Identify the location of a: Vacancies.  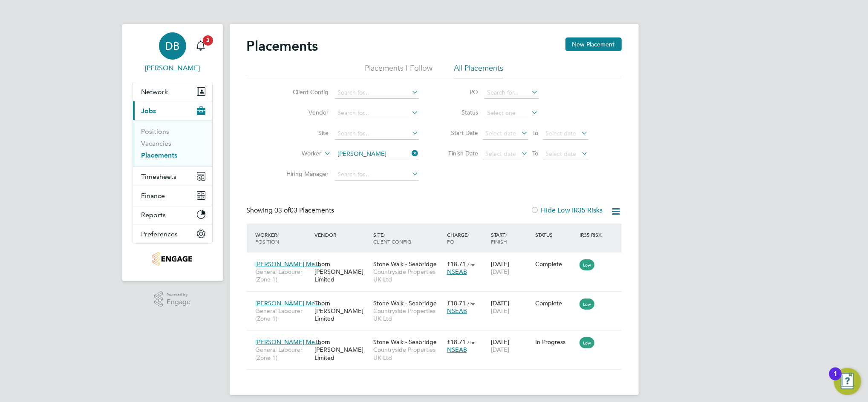
(157, 144).